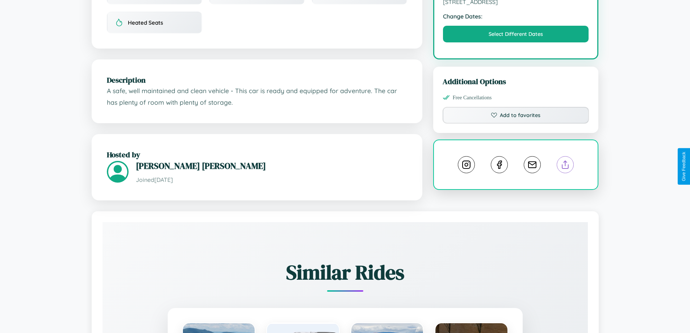 The height and width of the screenshot is (333, 690). I want to click on div: Give Feedback, so click(684, 166).